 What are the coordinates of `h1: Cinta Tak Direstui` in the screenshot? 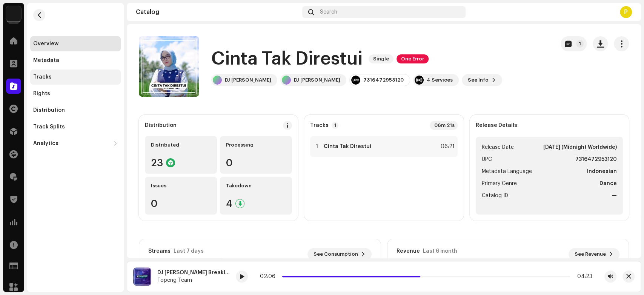 It's located at (287, 59).